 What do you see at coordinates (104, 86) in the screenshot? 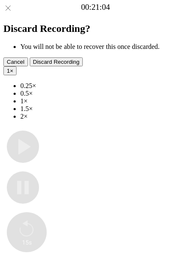
I see `li: 0.25×` at bounding box center [104, 86].